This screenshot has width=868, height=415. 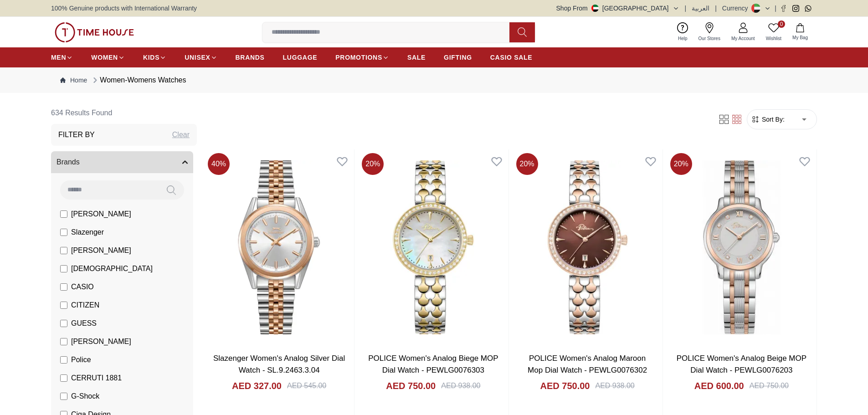 What do you see at coordinates (105, 57) in the screenshot?
I see `span: WOMEN` at bounding box center [105, 57].